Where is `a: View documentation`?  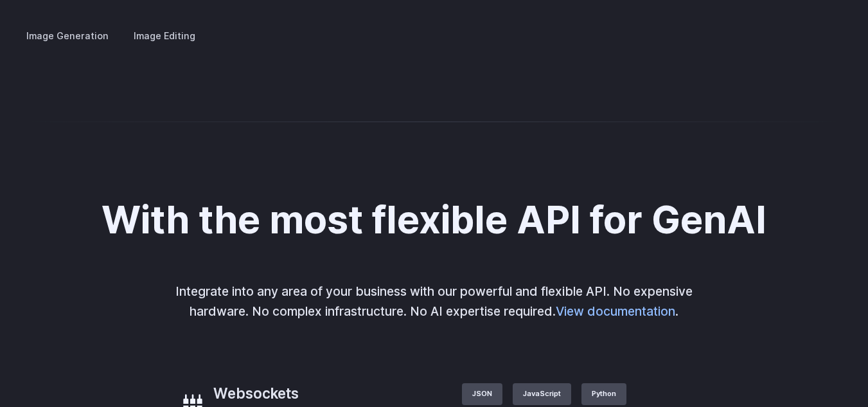 a: View documentation is located at coordinates (615, 312).